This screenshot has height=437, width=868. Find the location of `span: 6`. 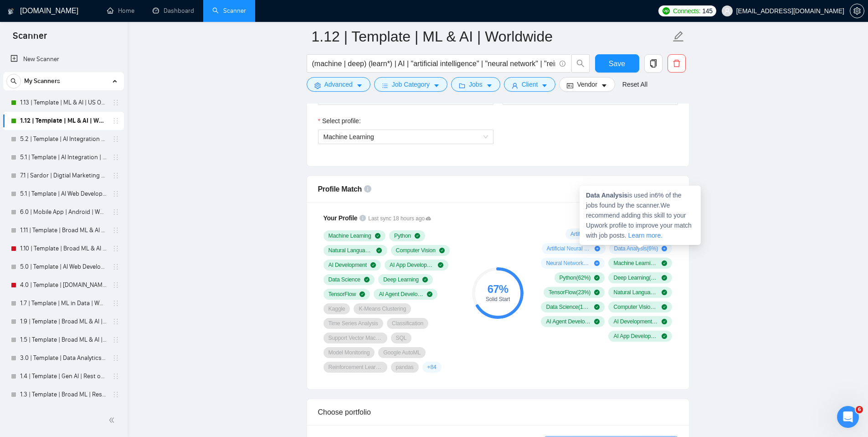

span: 6 is located at coordinates (860, 410).